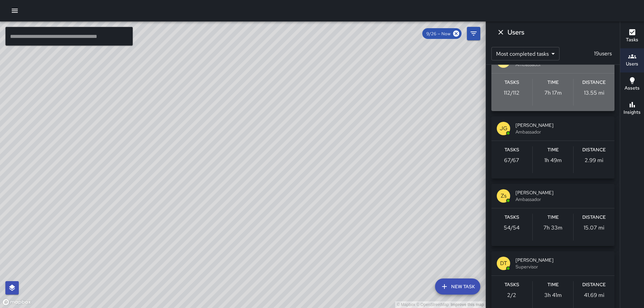  I want to click on p: 67 / 67, so click(511, 160).